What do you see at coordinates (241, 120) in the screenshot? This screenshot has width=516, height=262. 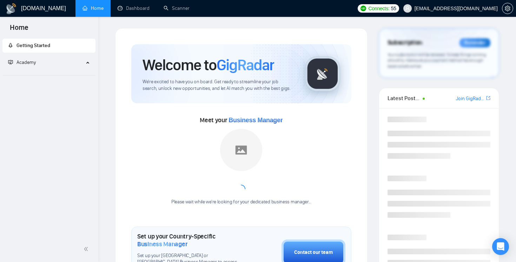 I see `span: Meet your` at bounding box center [241, 120].